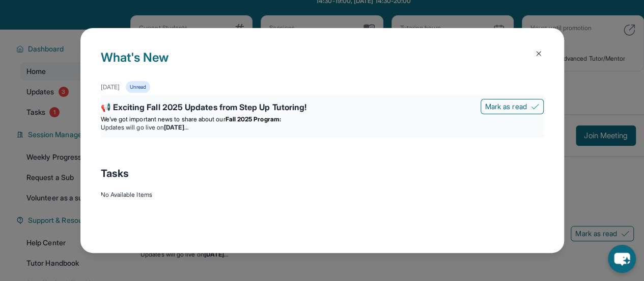 The image size is (644, 281). Describe the element at coordinates (138, 87) in the screenshot. I see `div: Unread` at that location.